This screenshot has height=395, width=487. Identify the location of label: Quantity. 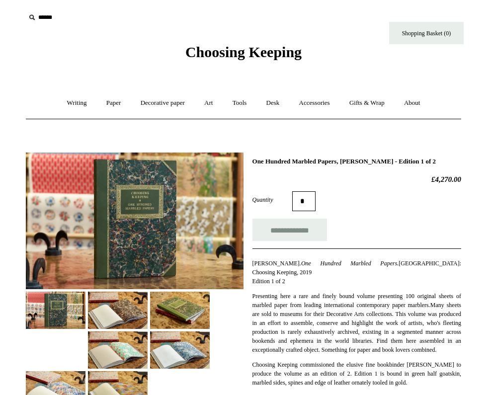
(272, 200).